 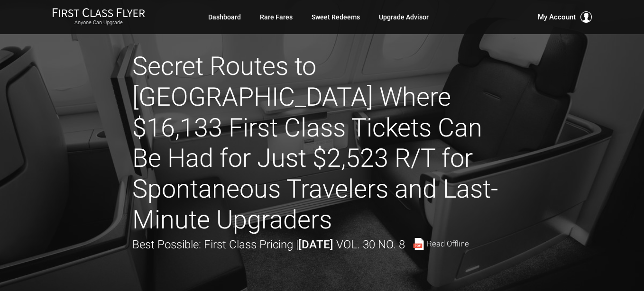 What do you see at coordinates (224, 17) in the screenshot?
I see `a: Dashboard` at bounding box center [224, 17].